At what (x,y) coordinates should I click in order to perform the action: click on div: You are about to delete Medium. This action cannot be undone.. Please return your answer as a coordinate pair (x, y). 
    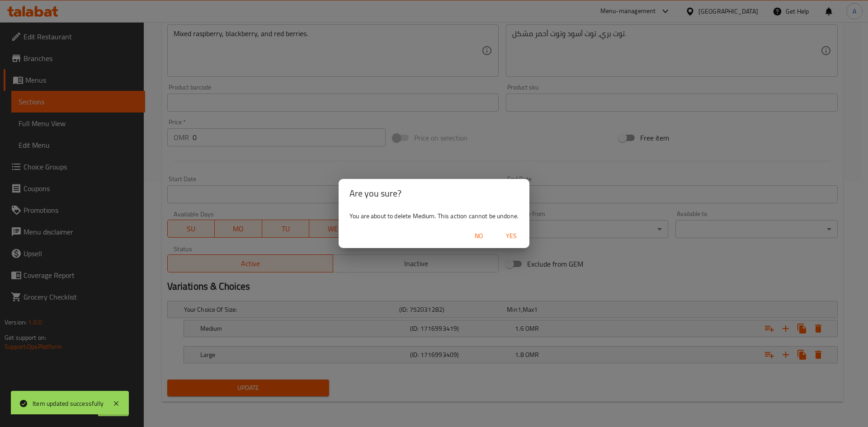
    Looking at the image, I should click on (434, 216).